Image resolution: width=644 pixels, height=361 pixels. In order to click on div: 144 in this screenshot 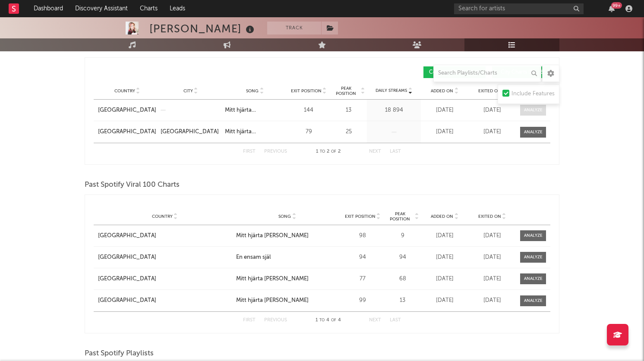, I will do `click(308, 111)`.